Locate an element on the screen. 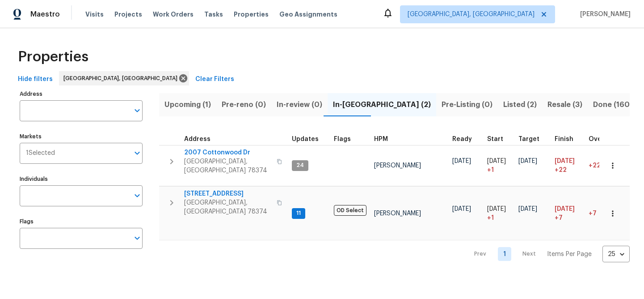 The height and width of the screenshot is (299, 644). span: Done (160) is located at coordinates (613, 105).